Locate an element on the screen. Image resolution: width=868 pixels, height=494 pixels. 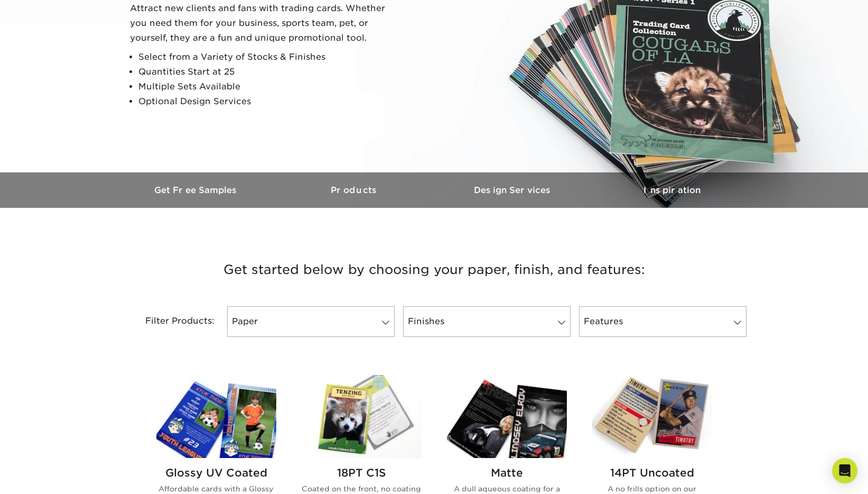
h2: 14PT Uncoated is located at coordinates (652, 472).